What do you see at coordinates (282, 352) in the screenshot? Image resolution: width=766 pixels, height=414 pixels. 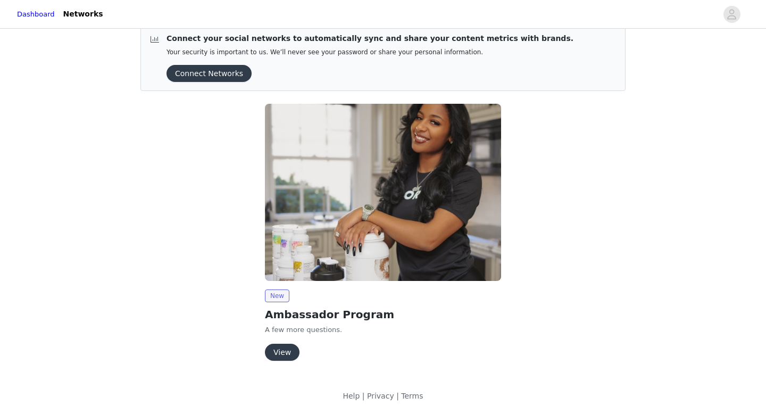 I see `a: View` at bounding box center [282, 352].